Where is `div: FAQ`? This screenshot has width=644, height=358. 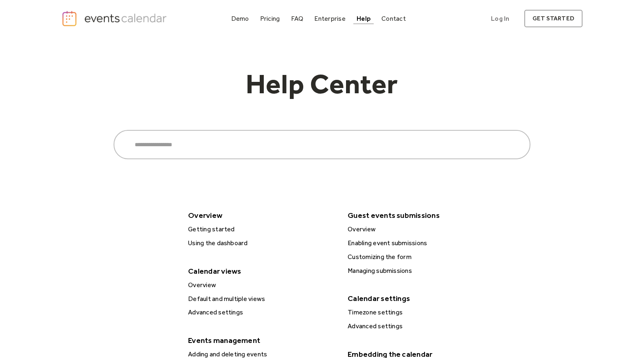
div: FAQ is located at coordinates (297, 18).